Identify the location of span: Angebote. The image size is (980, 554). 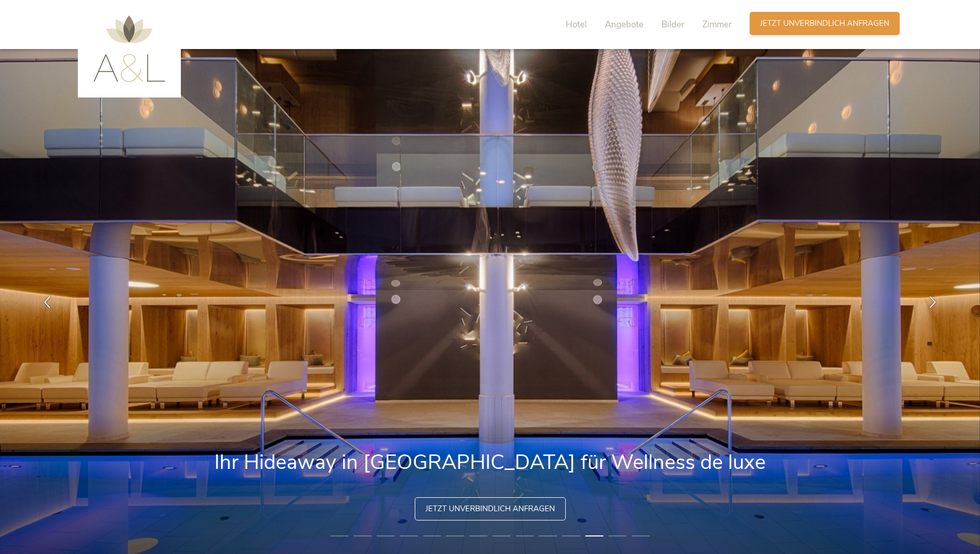
(624, 24).